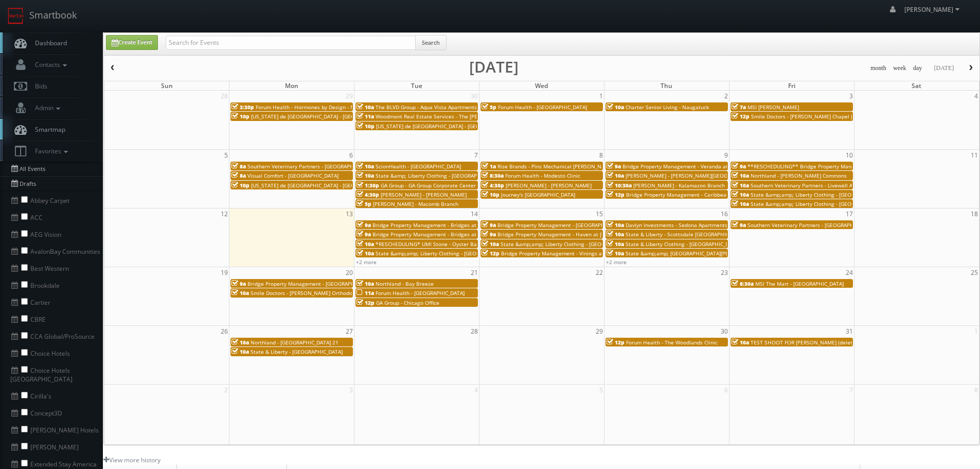 The height and width of the screenshot is (469, 980). What do you see at coordinates (688, 195) in the screenshot?
I see `span: Bridge Property Management - Caribbean Breeze` at bounding box center [688, 195].